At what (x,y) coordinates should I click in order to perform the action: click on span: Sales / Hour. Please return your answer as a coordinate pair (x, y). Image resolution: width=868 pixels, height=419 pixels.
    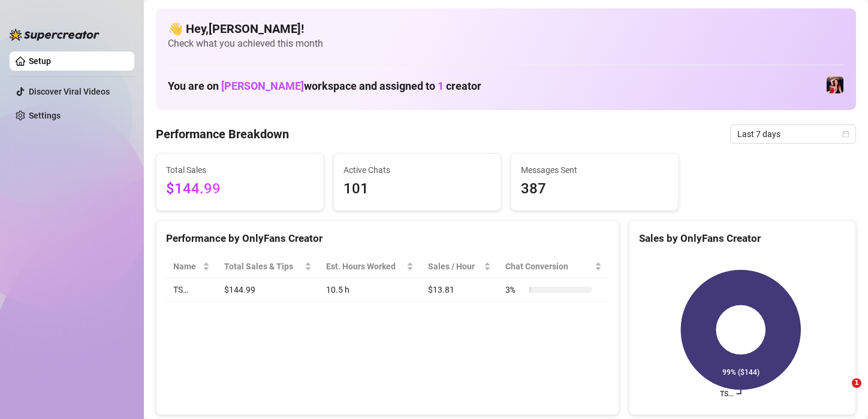
    Looking at the image, I should click on (454, 266).